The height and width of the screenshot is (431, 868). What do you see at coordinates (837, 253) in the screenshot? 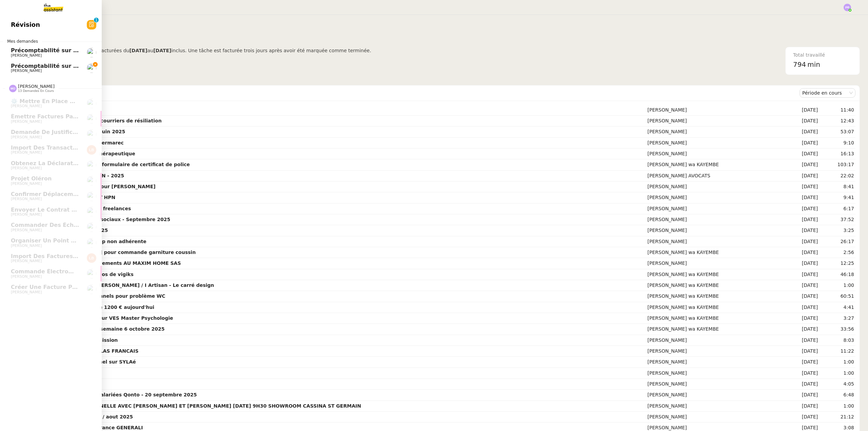
I see `td: 2:56` at bounding box center [837, 253].